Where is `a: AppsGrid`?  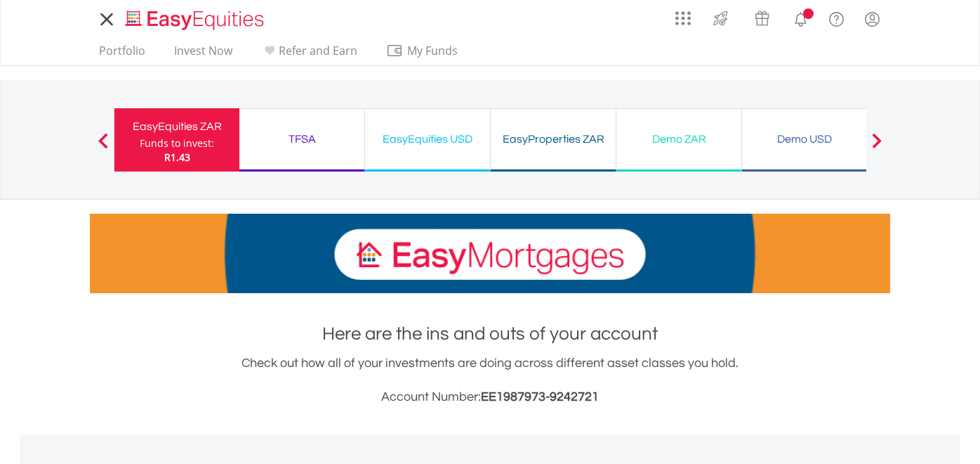
a: AppsGrid is located at coordinates (683, 15).